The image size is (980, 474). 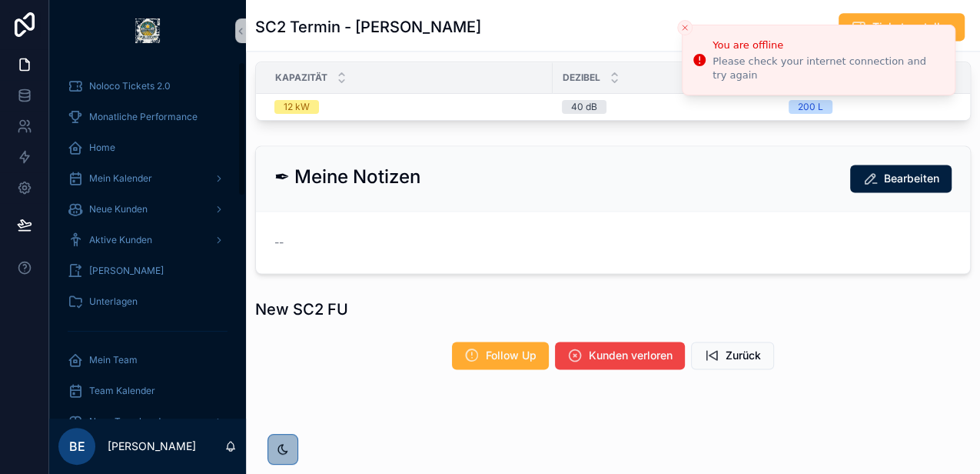 I want to click on span: Mein Team, so click(x=113, y=360).